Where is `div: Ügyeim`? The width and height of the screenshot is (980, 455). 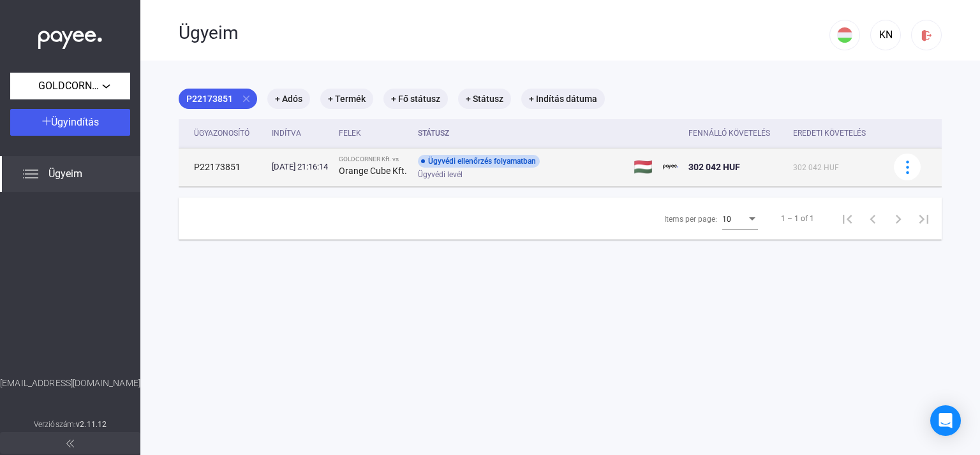
div: Ügyeim is located at coordinates (504, 33).